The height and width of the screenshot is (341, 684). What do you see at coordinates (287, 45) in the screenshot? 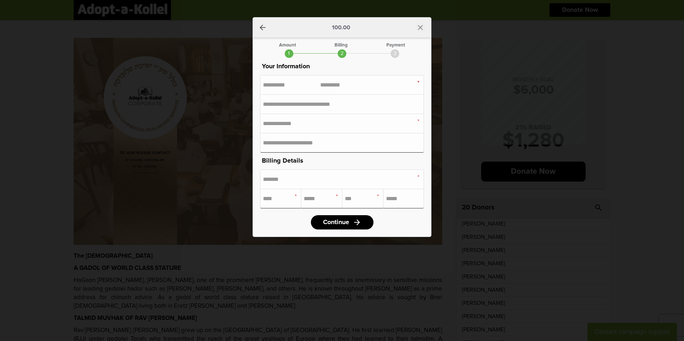
I see `div: Amount` at bounding box center [287, 45].